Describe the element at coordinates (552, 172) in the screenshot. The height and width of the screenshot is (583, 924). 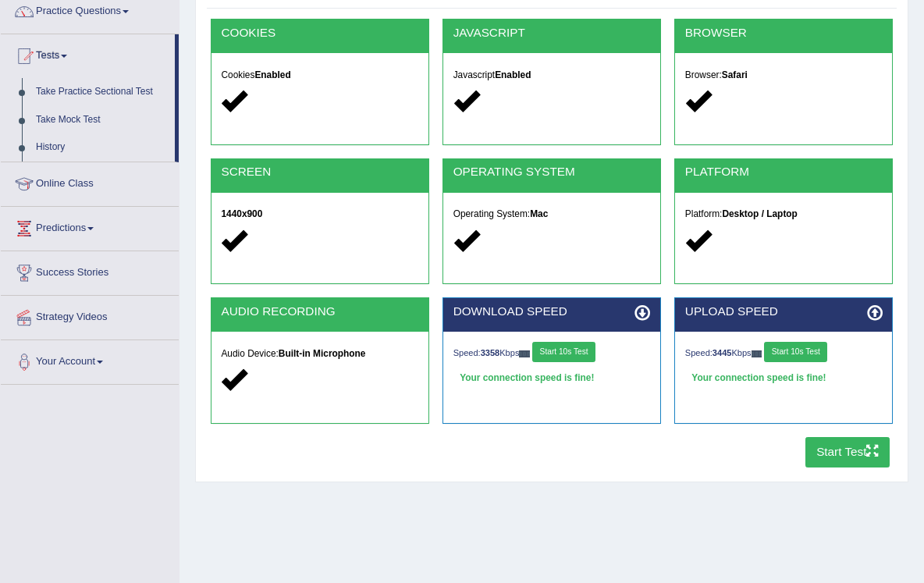
I see `h2: OPERATING SYSTEM` at that location.